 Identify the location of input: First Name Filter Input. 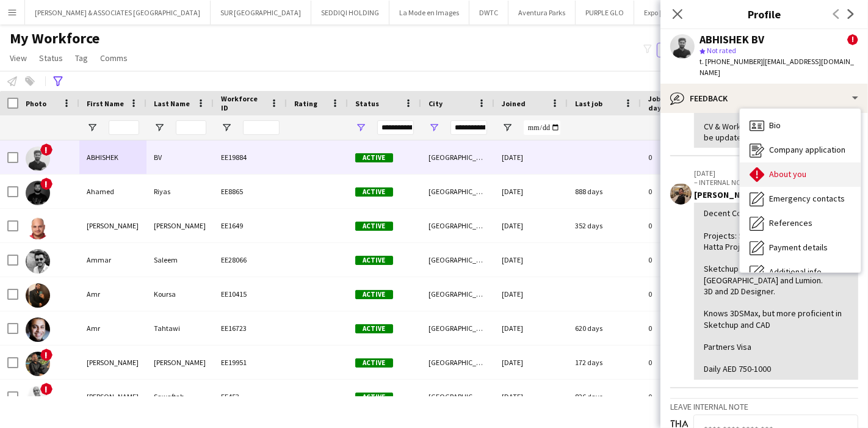
(124, 127).